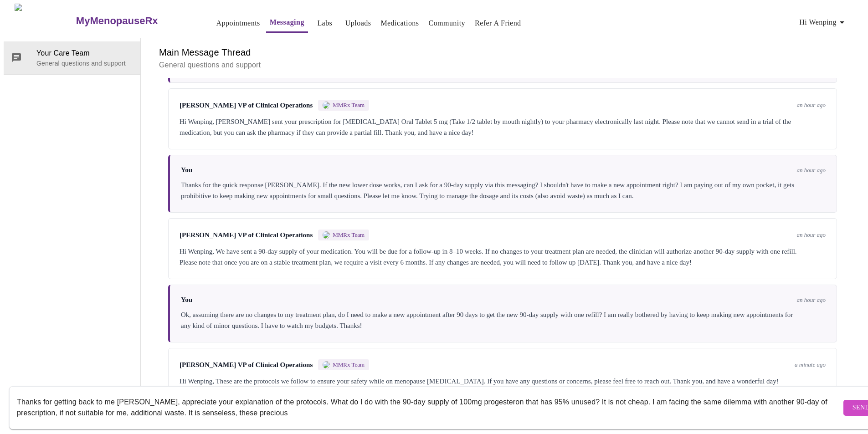  I want to click on span: Your Care Team, so click(85, 53).